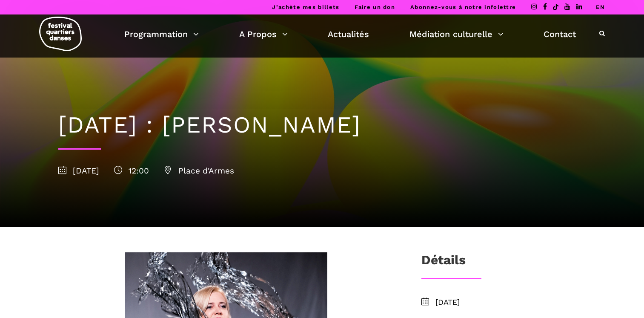  I want to click on span: 12:00, so click(131, 171).